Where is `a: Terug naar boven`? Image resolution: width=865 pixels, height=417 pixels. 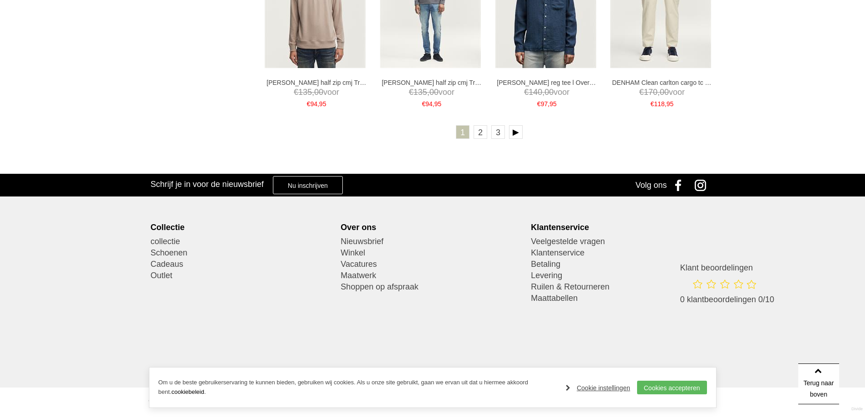 a: Terug naar boven is located at coordinates (819, 384).